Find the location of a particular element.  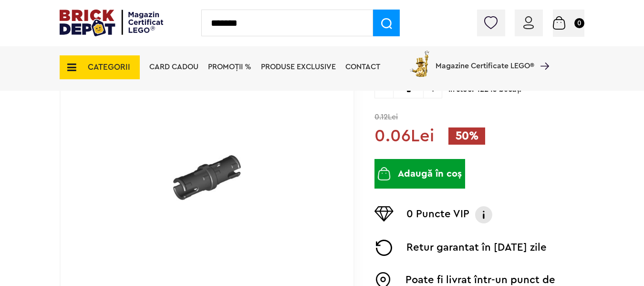

img: Returnare is located at coordinates (384, 248).